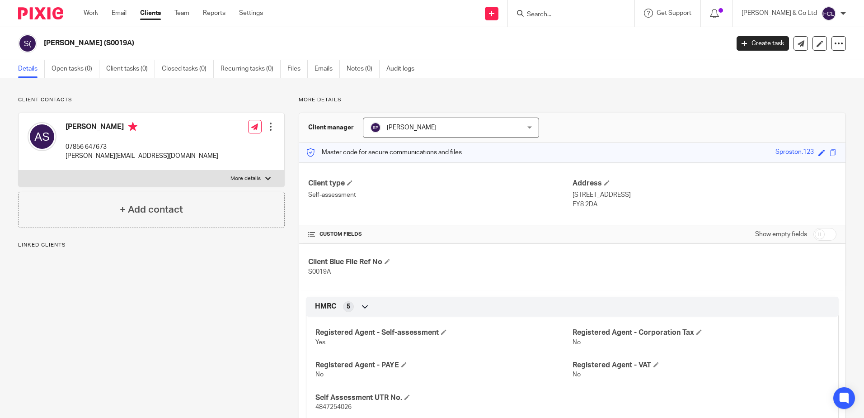 This screenshot has width=864, height=418. Describe the element at coordinates (704, 183) in the screenshot. I see `h4: Address` at that location.